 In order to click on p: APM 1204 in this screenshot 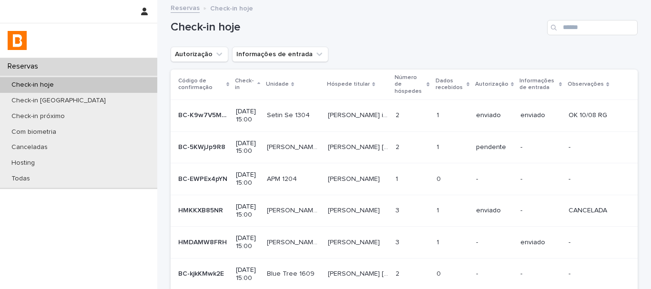, I will do `click(282, 178)`.